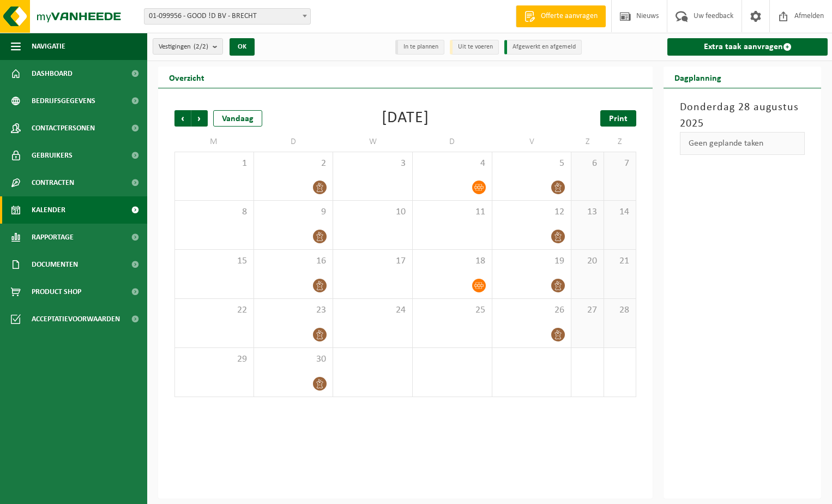 This screenshot has width=832, height=504. I want to click on span: Offerte aanvragen, so click(569, 16).